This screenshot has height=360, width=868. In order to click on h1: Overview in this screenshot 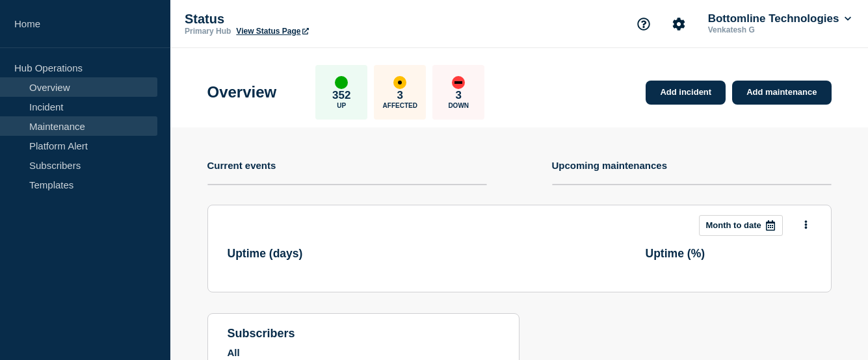, I will do `click(242, 92)`.